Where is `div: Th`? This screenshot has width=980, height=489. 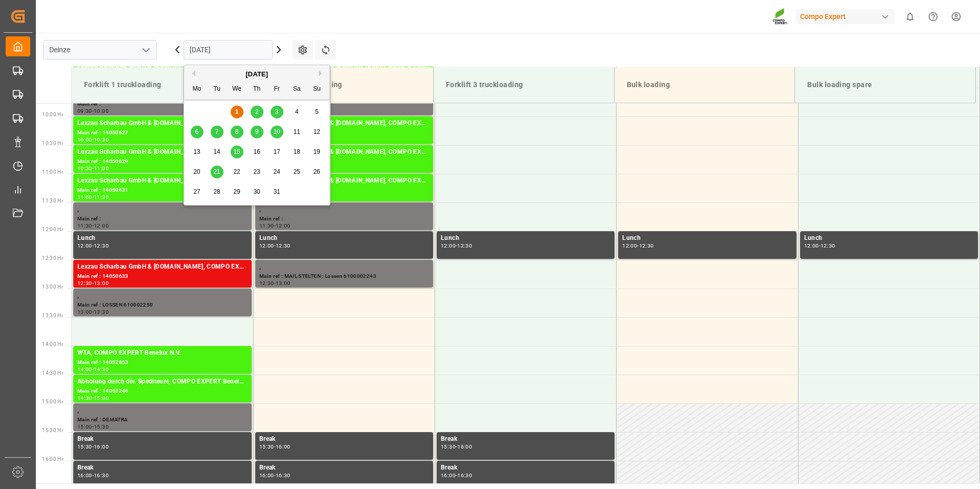
div: Th is located at coordinates (257, 89).